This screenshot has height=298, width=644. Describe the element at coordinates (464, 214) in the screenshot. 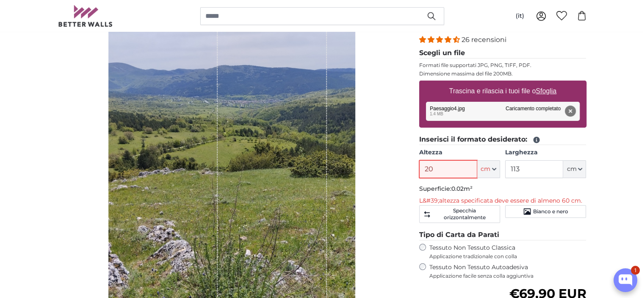

I see `span: Specchia orizzontalmente` at that location.